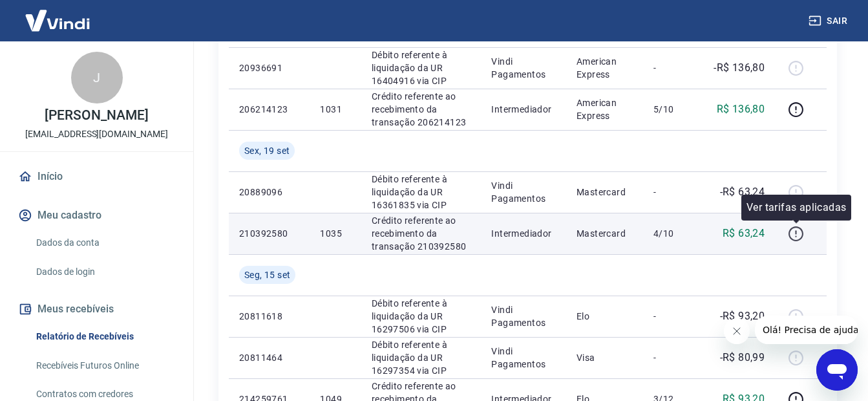  What do you see at coordinates (104, 242) in the screenshot?
I see `a: Dados da conta` at bounding box center [104, 242].